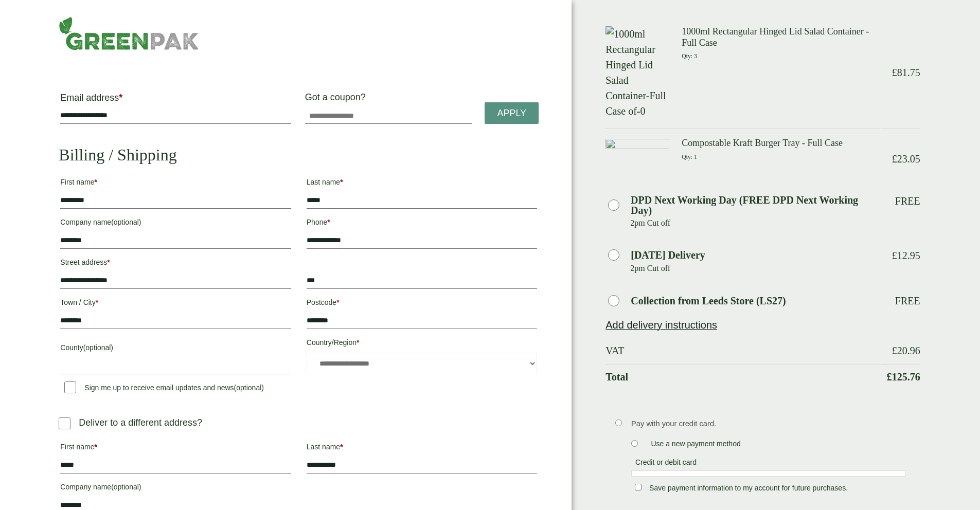 The width and height of the screenshot is (980, 510). What do you see at coordinates (511, 113) in the screenshot?
I see `a: Apply` at bounding box center [511, 113].